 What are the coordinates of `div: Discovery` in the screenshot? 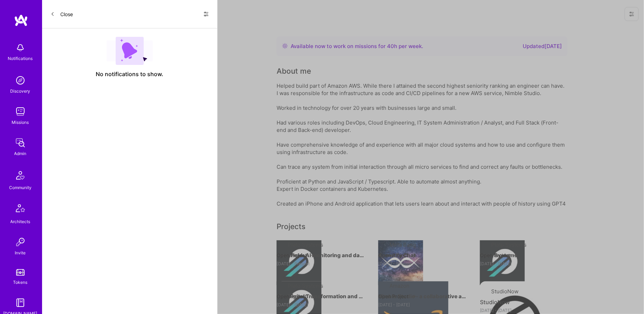 It's located at (21, 91).